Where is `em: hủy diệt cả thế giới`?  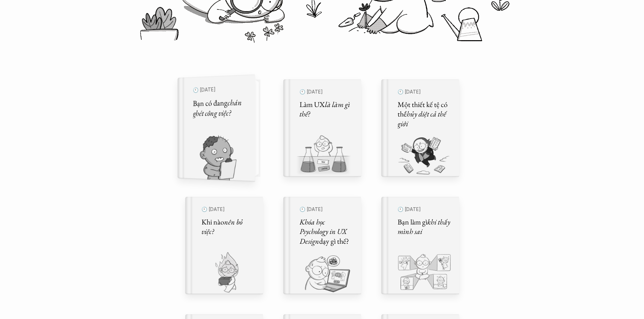 em: hủy diệt cả thế giới is located at coordinates (422, 119).